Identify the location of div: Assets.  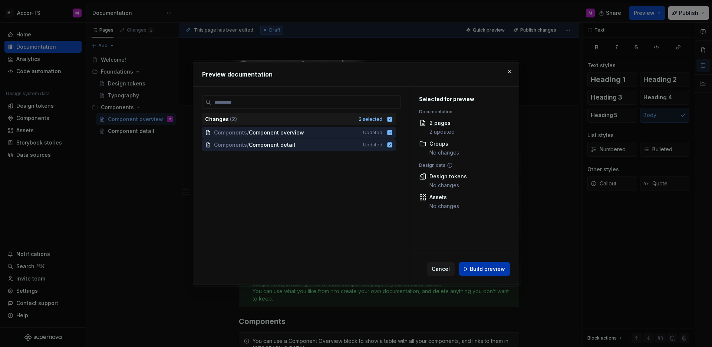
(444, 197).